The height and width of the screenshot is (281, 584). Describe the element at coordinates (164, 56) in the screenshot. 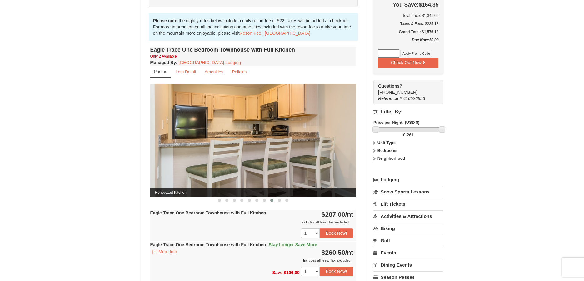

I see `small: Only 2 Available!` at that location.